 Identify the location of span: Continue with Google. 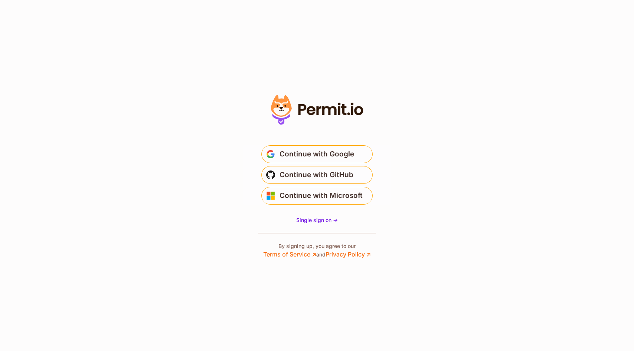
(317, 154).